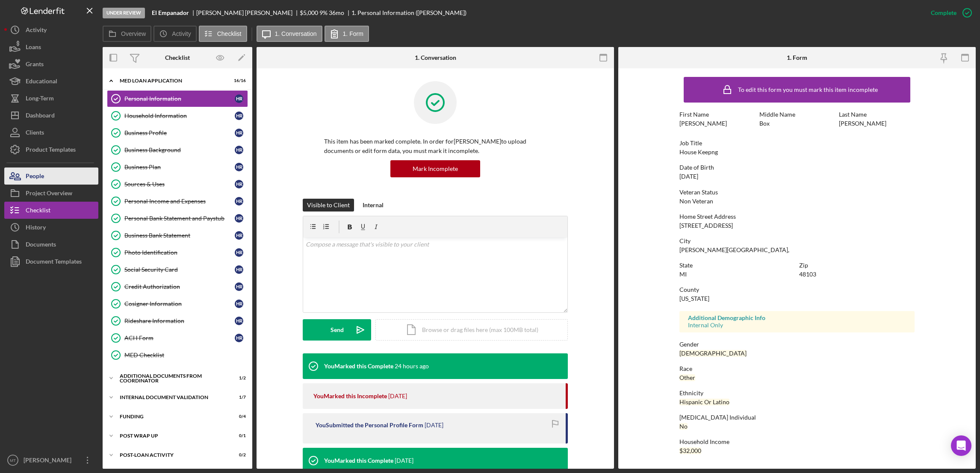  Describe the element at coordinates (412, 366) in the screenshot. I see `time: 2025-09-18 13:47` at that location.